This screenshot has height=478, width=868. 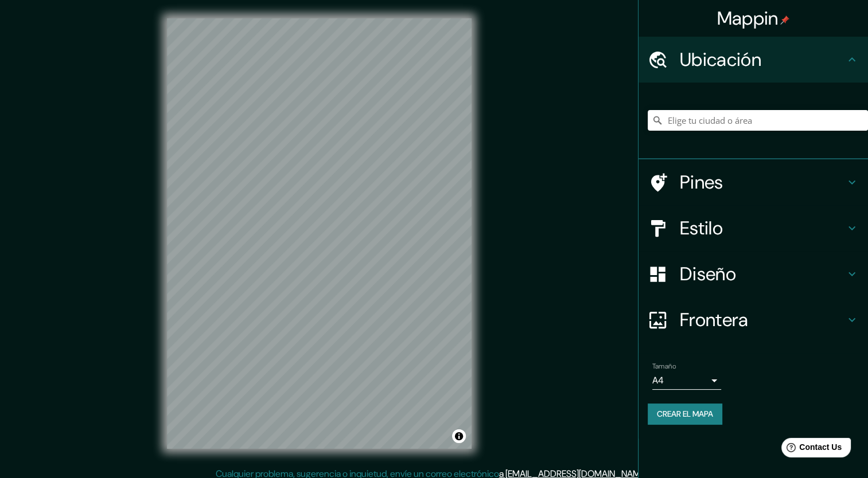 What do you see at coordinates (762, 320) in the screenshot?
I see `h4: Frontera` at bounding box center [762, 320].